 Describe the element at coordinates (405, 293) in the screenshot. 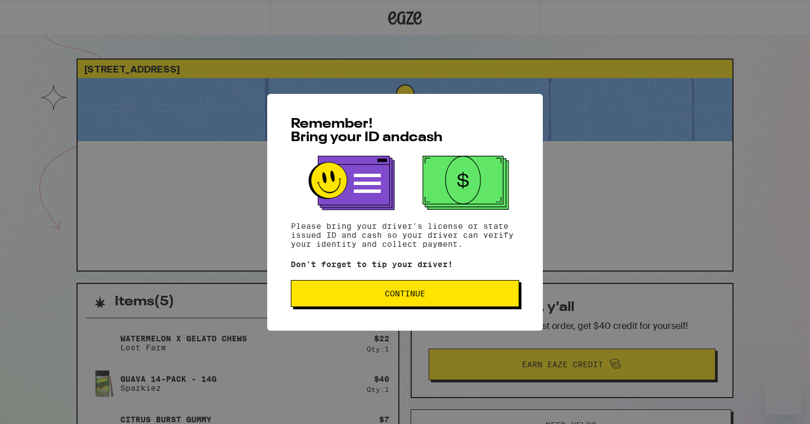

I see `span: Continue` at that location.